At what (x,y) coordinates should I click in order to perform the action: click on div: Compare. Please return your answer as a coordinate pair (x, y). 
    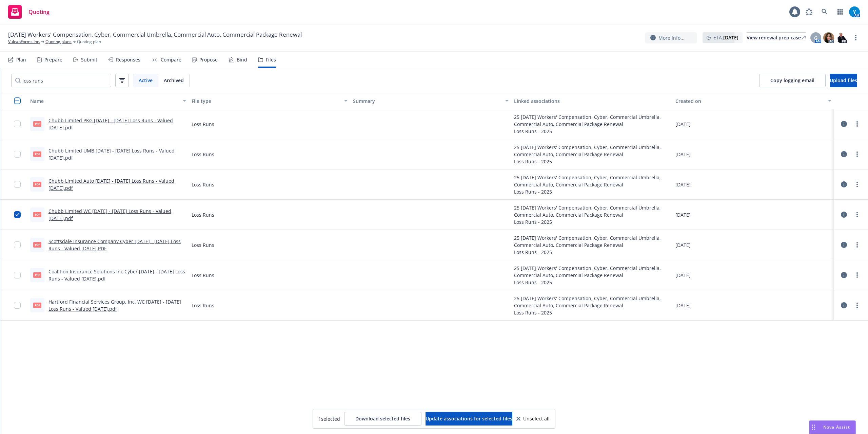
    Looking at the image, I should click on (171, 60).